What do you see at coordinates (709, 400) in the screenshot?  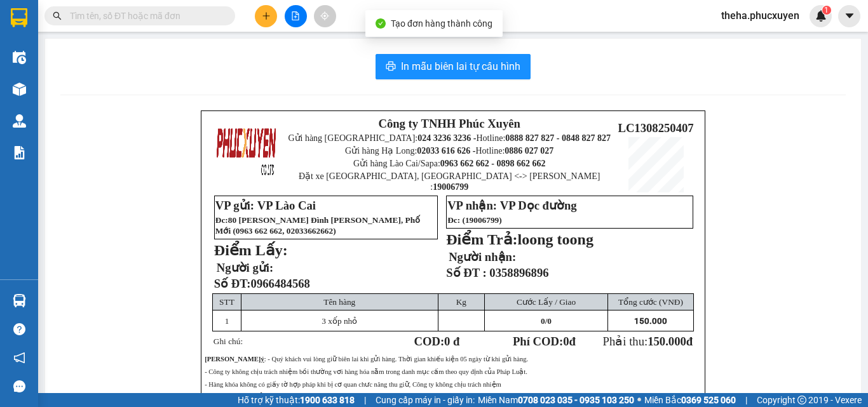 I see `strong: 0369 525 060` at bounding box center [709, 400].